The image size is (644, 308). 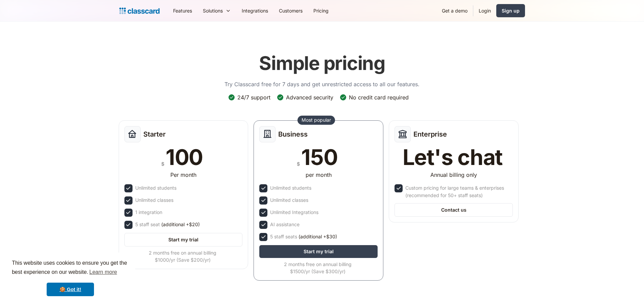 I want to click on div: Sign up, so click(x=511, y=11).